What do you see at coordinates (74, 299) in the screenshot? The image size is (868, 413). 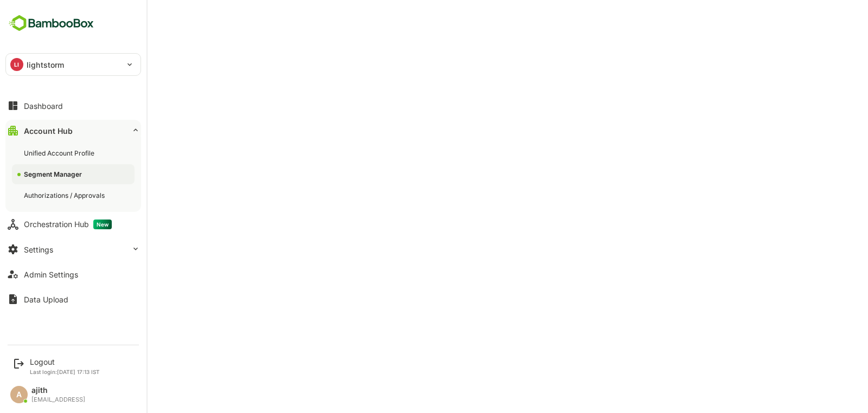 I see `button: Data Upload` at bounding box center [74, 299].